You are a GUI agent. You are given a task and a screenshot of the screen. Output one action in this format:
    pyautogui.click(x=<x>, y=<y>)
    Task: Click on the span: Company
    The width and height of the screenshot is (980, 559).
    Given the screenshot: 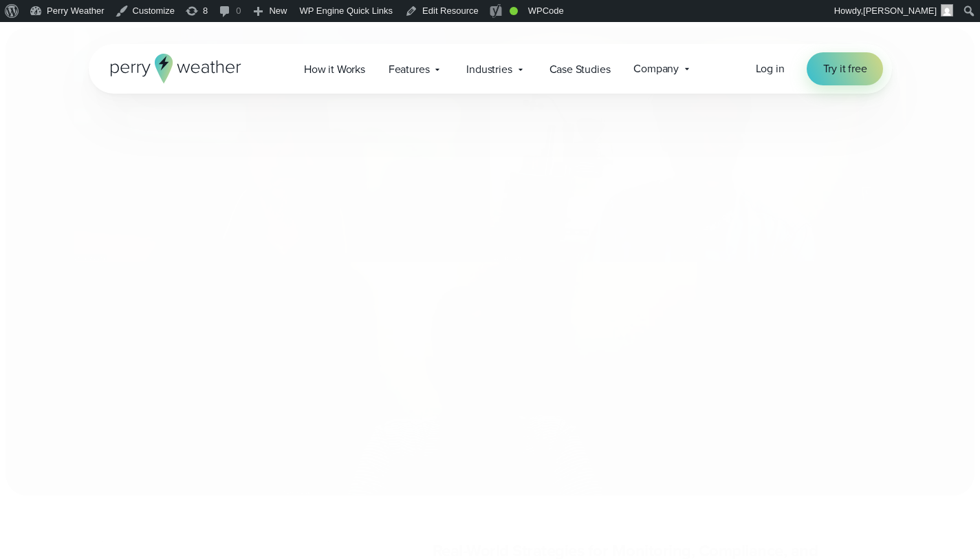 What is the action you would take?
    pyautogui.click(x=656, y=69)
    